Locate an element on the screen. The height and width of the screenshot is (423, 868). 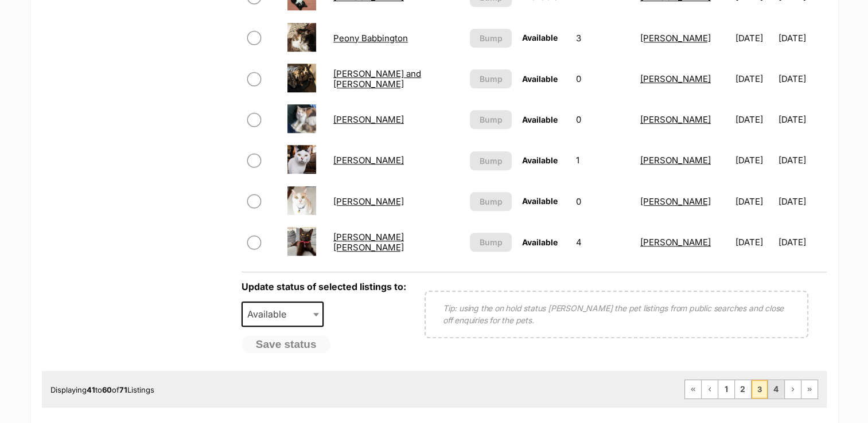
span: Page 3 is located at coordinates (760, 389).